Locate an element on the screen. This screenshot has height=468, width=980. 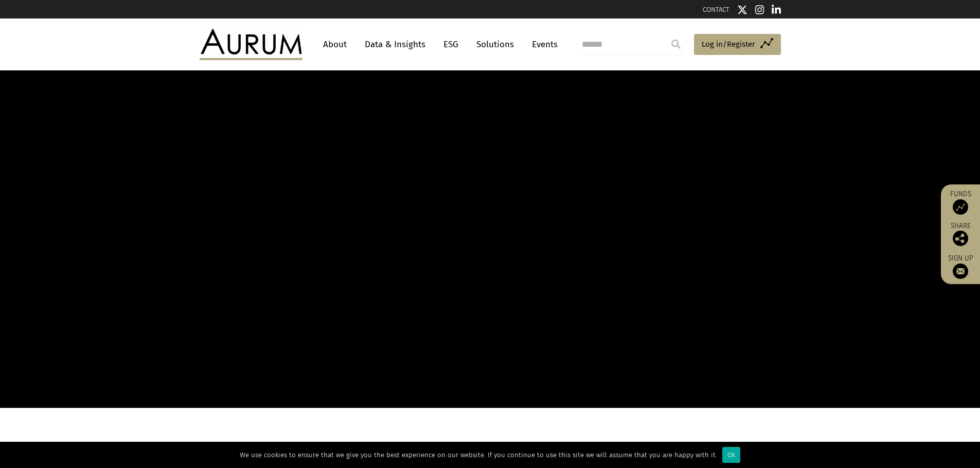
a: CONTACT is located at coordinates (716, 9).